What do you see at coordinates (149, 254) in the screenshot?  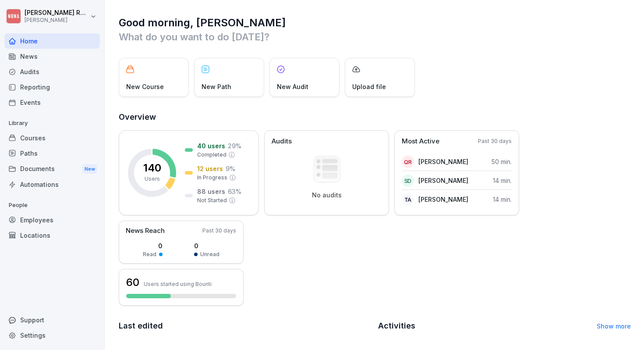 I see `p: Read` at bounding box center [149, 254].